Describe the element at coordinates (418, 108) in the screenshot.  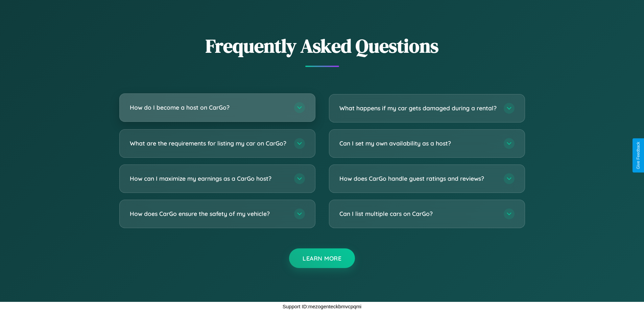
I see `h3: What happens if my car gets damaged during a rental?` at that location.